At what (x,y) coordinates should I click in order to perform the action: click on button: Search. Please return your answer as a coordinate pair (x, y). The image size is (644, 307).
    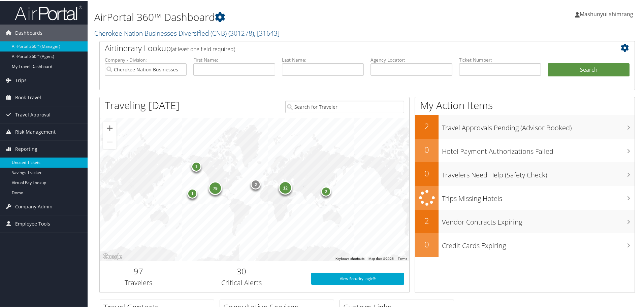
    Looking at the image, I should click on (588, 69).